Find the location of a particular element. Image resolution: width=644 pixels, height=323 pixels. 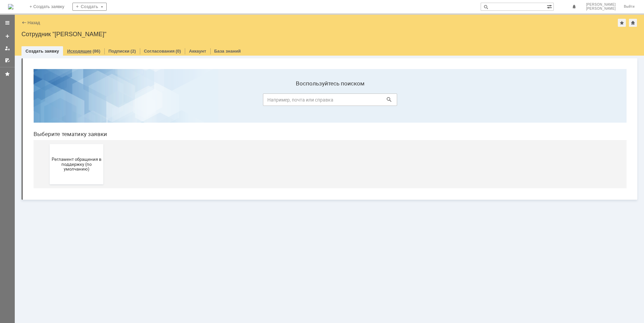

div: (2) is located at coordinates (133, 51).